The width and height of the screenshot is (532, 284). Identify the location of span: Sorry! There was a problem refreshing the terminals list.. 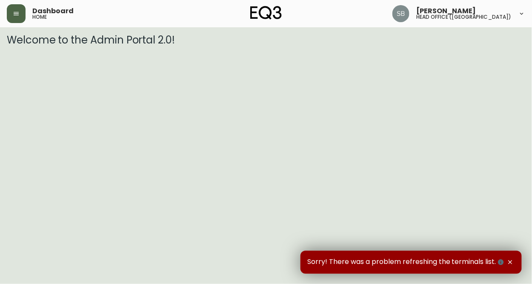
(407, 262).